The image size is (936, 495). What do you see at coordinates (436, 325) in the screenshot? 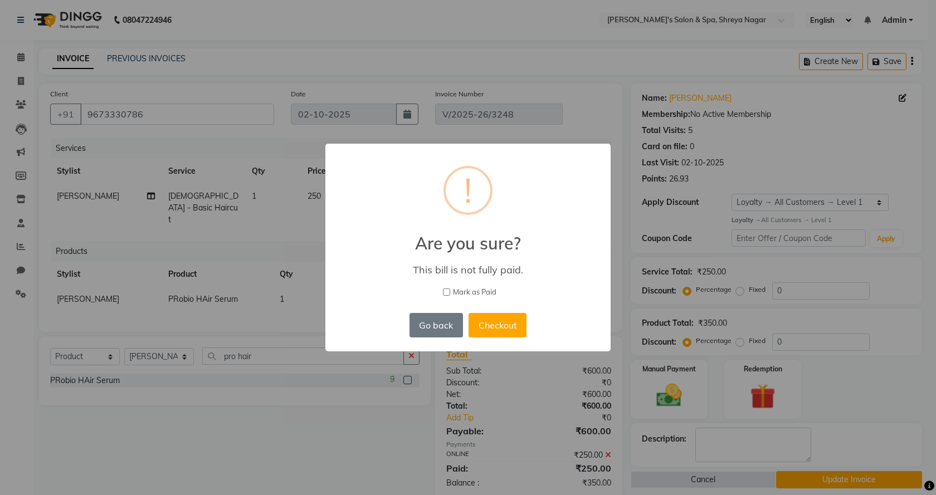
I see `button: Go back` at bounding box center [436, 325].